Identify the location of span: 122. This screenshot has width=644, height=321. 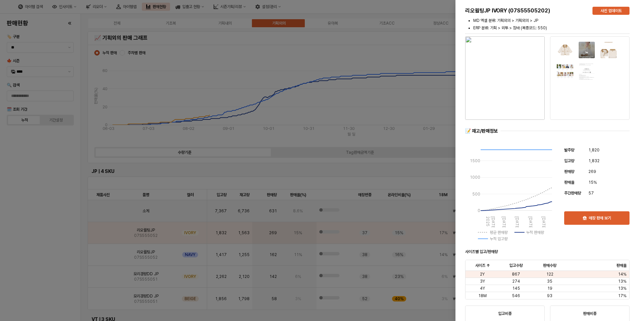
(550, 274).